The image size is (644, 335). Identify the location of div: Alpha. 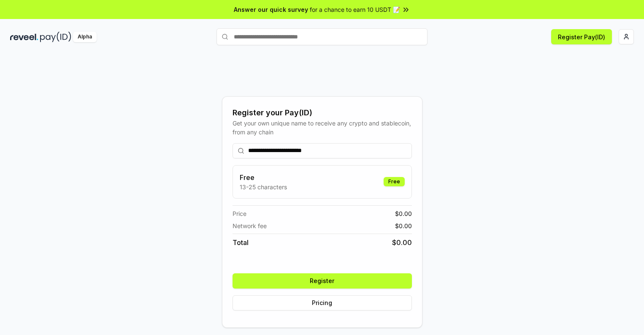
(85, 37).